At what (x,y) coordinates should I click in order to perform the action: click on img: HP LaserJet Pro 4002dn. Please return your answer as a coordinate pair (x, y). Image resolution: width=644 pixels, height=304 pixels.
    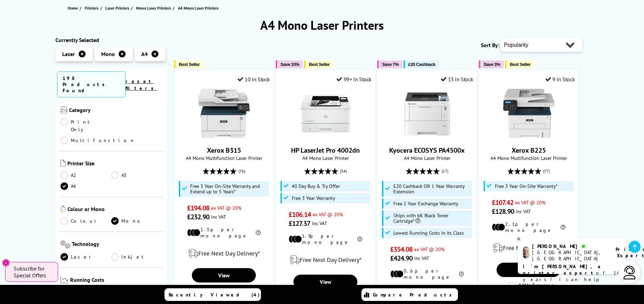
    Looking at the image, I should click on (325, 113).